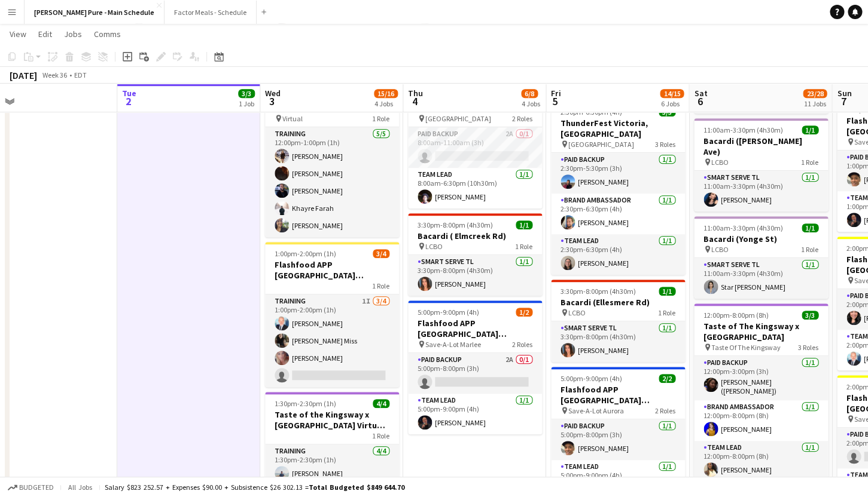 This screenshot has width=868, height=497. I want to click on div: 4 Jobs, so click(530, 103).